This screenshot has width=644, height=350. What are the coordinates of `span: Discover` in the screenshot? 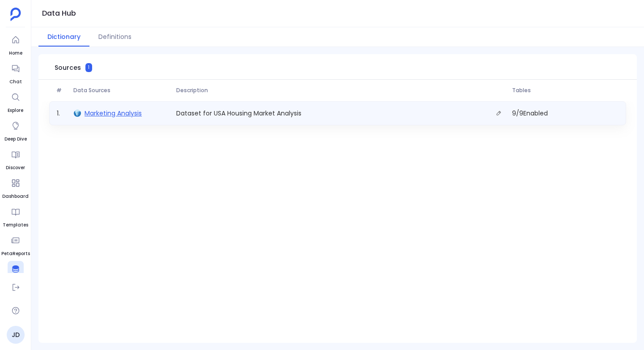 It's located at (15, 168).